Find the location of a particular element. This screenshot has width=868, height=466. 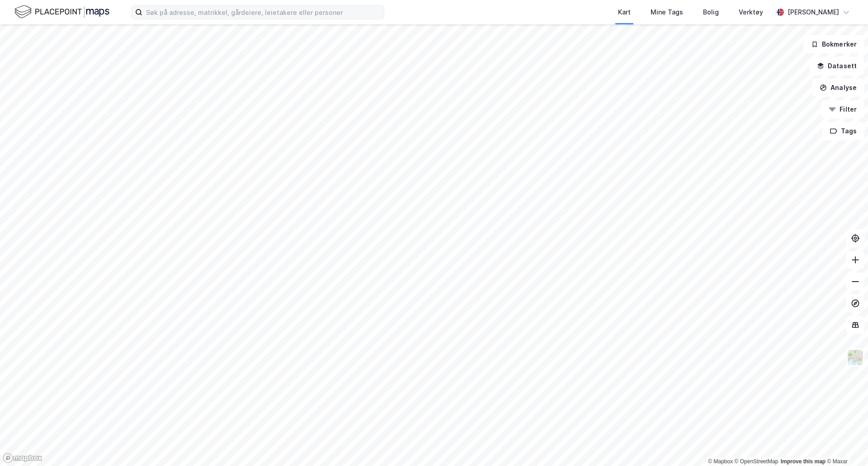

img: Z is located at coordinates (855, 357).